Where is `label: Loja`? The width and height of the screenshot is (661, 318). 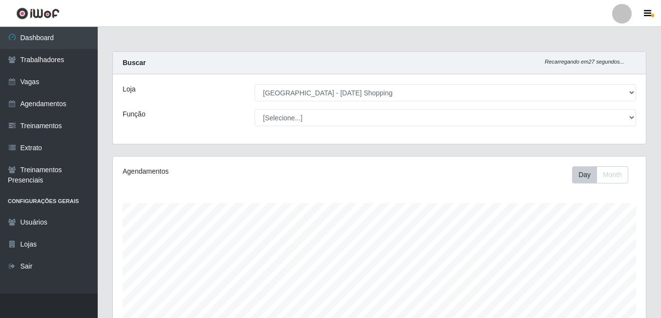 label: Loja is located at coordinates (129, 89).